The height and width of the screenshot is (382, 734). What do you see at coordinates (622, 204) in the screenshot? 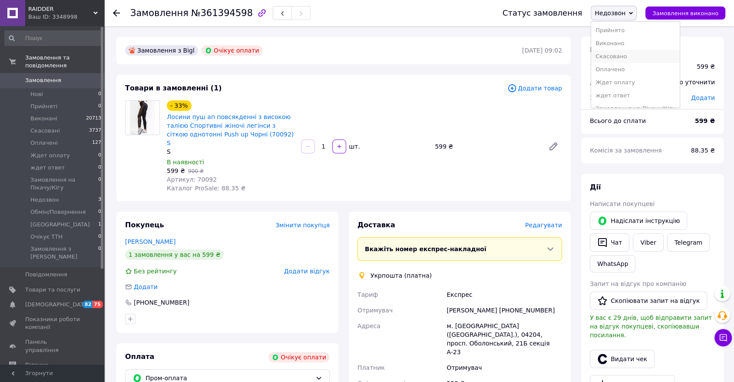
I see `span: Написати покупцеві` at bounding box center [622, 204].